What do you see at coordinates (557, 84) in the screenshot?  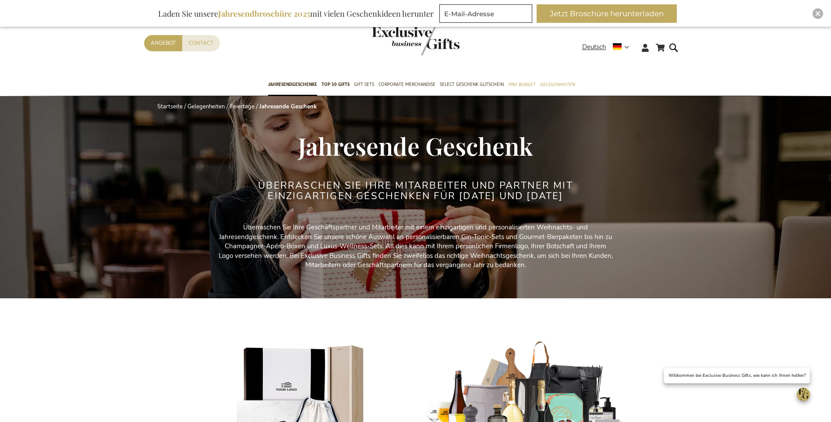 I see `span: Gelegenheiten` at bounding box center [557, 84].